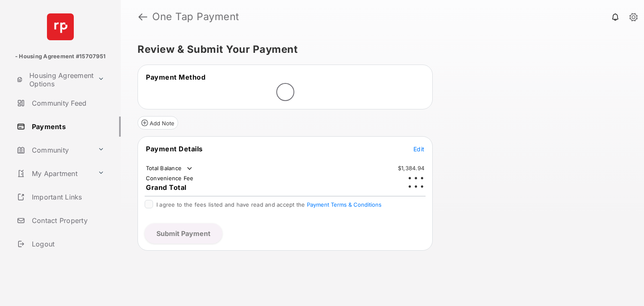 The width and height of the screenshot is (644, 306). Describe the element at coordinates (183, 234) in the screenshot. I see `button: Submit Payment` at that location.